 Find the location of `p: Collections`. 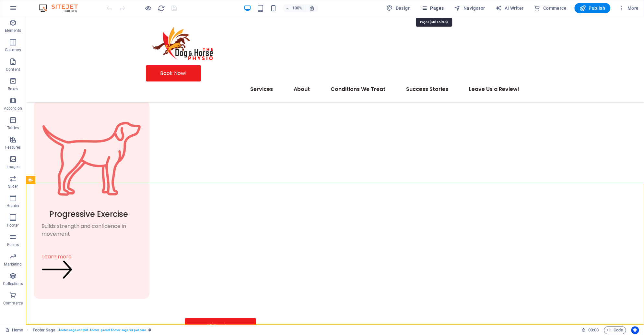

p: Collections is located at coordinates (13, 284).